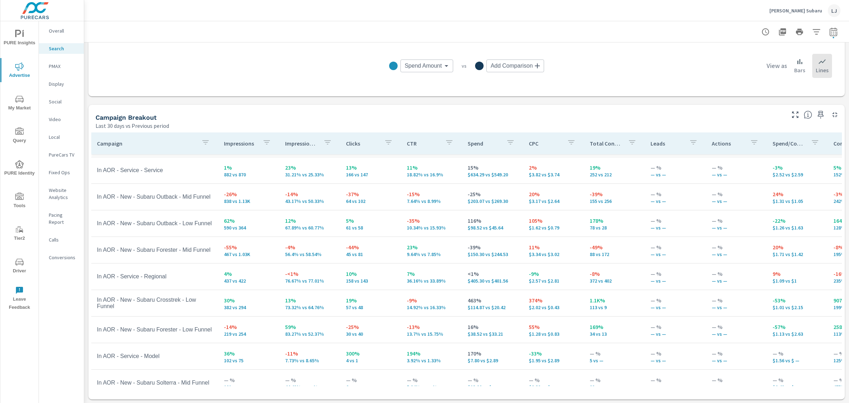  I want to click on p: $3.17 vs $2.64, so click(554, 201).